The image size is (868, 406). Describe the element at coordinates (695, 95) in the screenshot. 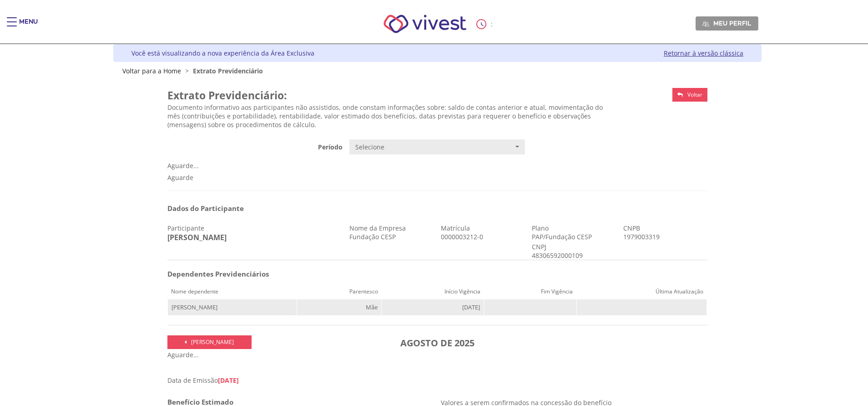

I see `span: Voltar` at that location.